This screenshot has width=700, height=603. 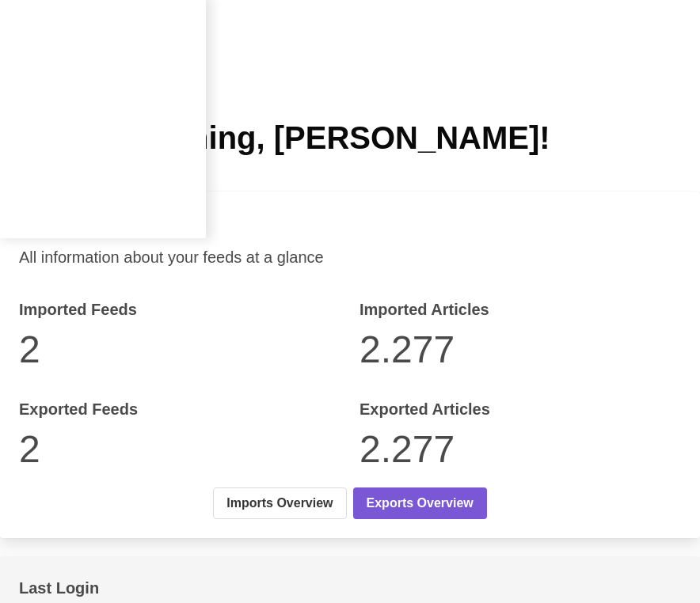 I want to click on h3: Feed Overview, so click(x=350, y=224).